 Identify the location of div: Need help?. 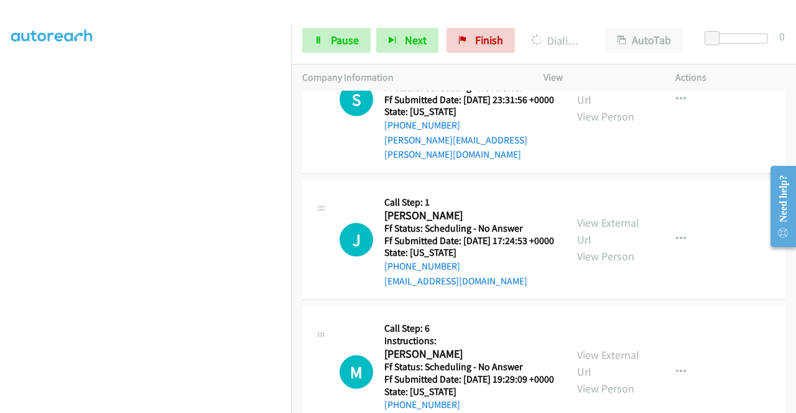
(22, 42).